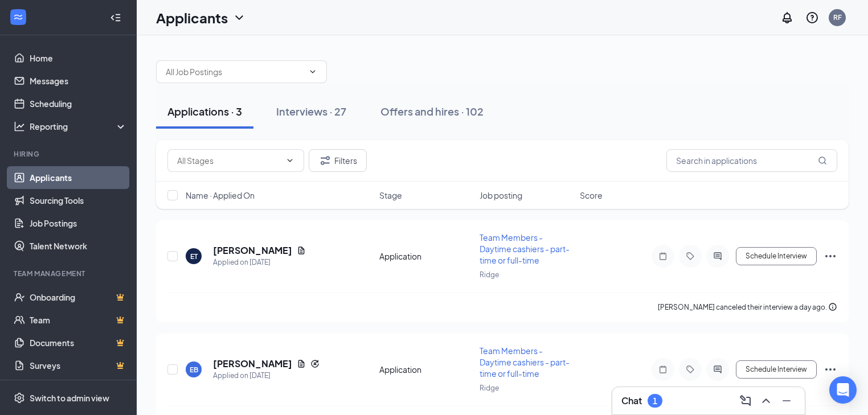 The width and height of the screenshot is (868, 415). I want to click on a: Applicants, so click(78, 178).